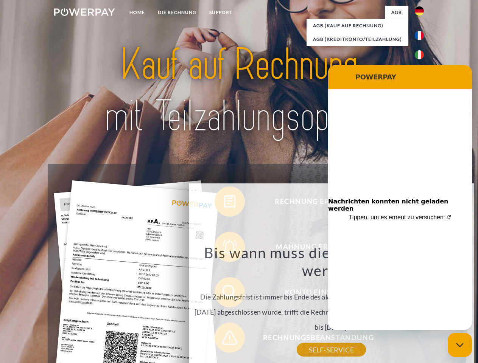  Describe the element at coordinates (221, 12) in the screenshot. I see `a: SUPPORT` at that location.